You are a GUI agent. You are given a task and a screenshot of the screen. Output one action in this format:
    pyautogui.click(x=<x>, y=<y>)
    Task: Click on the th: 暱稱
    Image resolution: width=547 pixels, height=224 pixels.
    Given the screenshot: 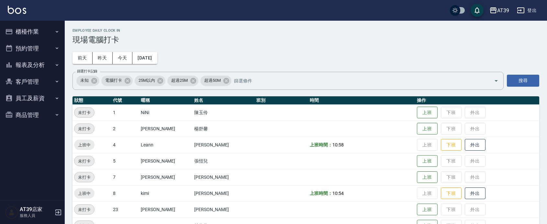 What is the action you would take?
    pyautogui.click(x=166, y=101)
    